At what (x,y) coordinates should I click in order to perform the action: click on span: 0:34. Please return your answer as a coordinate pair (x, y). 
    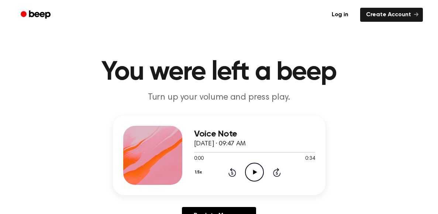
    Looking at the image, I should click on (310, 159).